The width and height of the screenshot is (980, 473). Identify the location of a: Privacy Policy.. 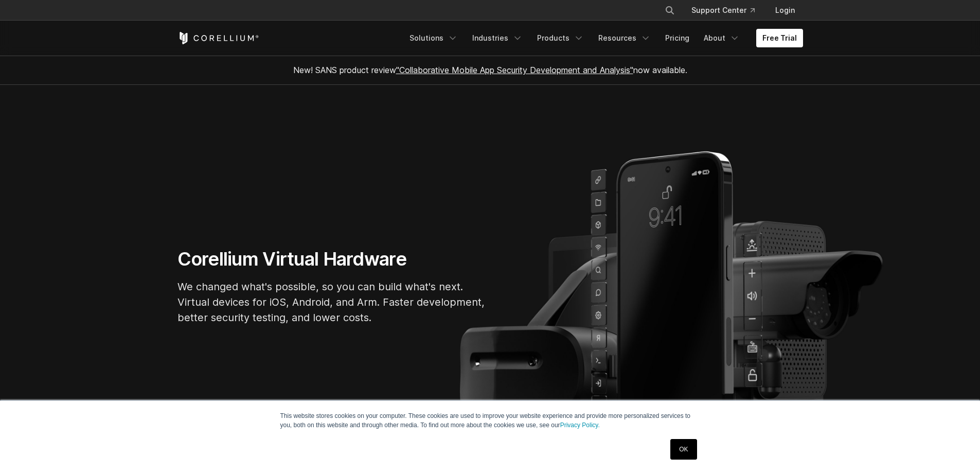
(579, 425).